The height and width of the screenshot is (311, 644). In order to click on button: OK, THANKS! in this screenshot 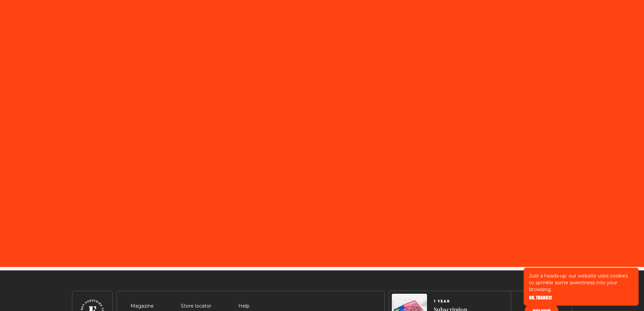, I will do `click(541, 298)`.